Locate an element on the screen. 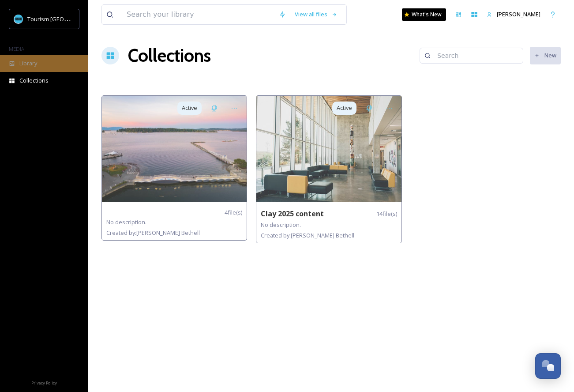 Image resolution: width=574 pixels, height=392 pixels. span: 4 file(s) is located at coordinates (233, 212).